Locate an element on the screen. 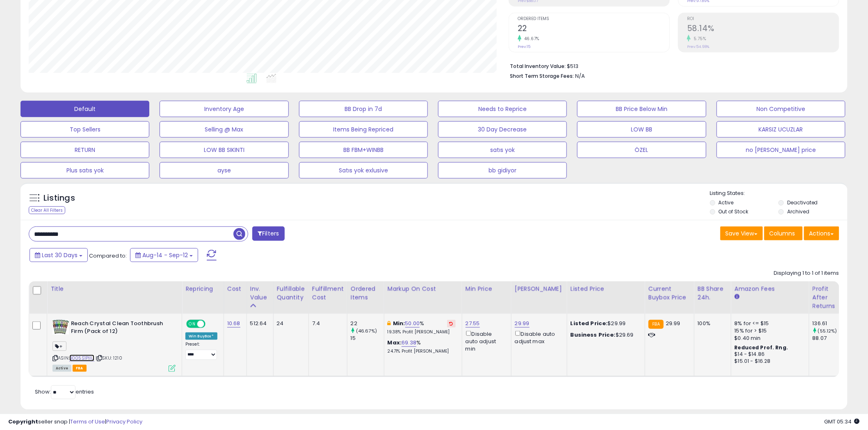  a: Terms of Use is located at coordinates (87, 421).